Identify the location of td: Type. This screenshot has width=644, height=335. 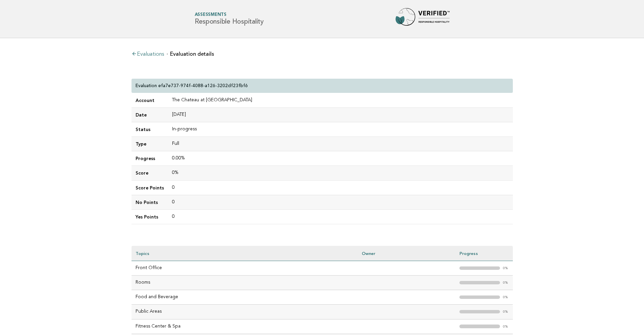
(149, 144).